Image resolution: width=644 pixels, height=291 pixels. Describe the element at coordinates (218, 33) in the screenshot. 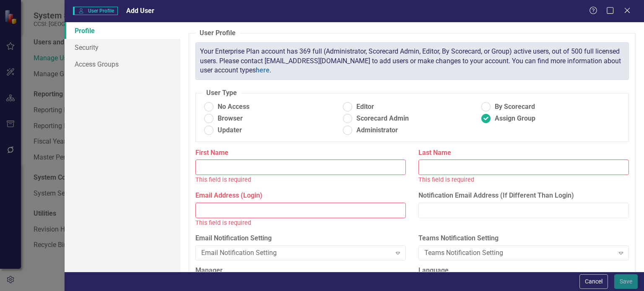

I see `legend: User Profile` at that location.